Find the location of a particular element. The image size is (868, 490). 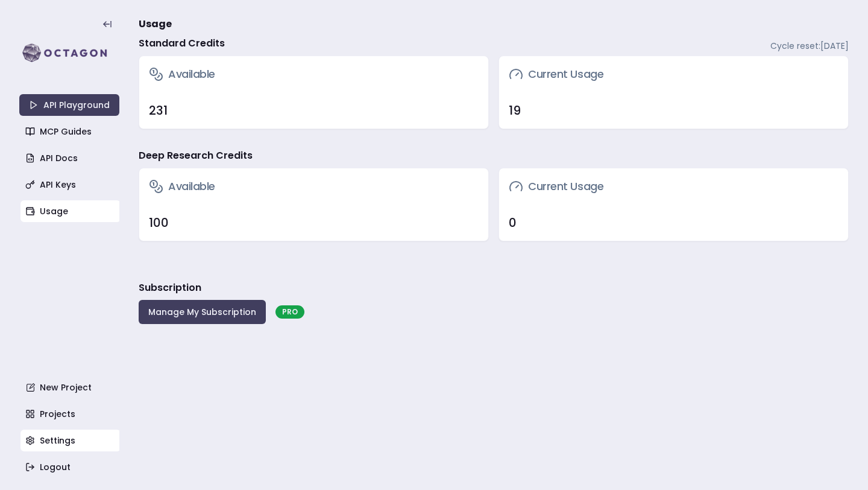

a: Settings is located at coordinates (70, 440).